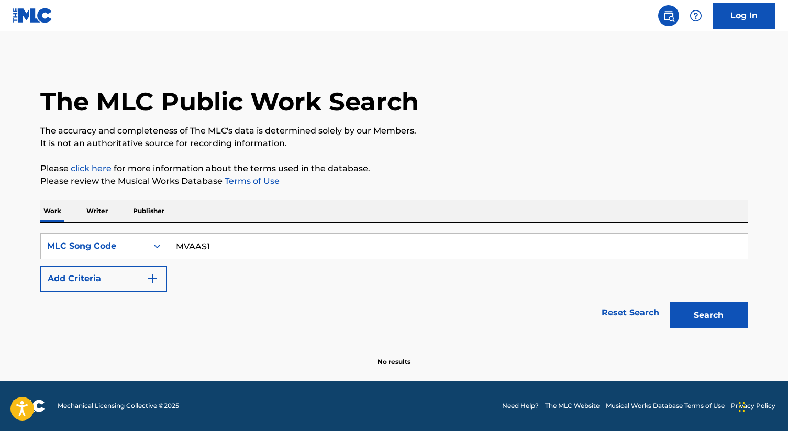 This screenshot has width=788, height=431. I want to click on img: logo, so click(29, 406).